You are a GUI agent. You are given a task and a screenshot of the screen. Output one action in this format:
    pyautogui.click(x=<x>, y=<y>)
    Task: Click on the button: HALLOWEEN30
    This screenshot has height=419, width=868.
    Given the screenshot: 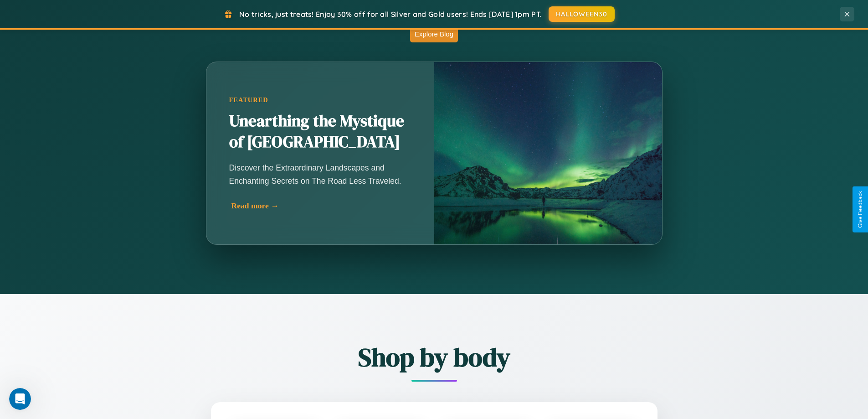 What is the action you would take?
    pyautogui.click(x=581, y=14)
    